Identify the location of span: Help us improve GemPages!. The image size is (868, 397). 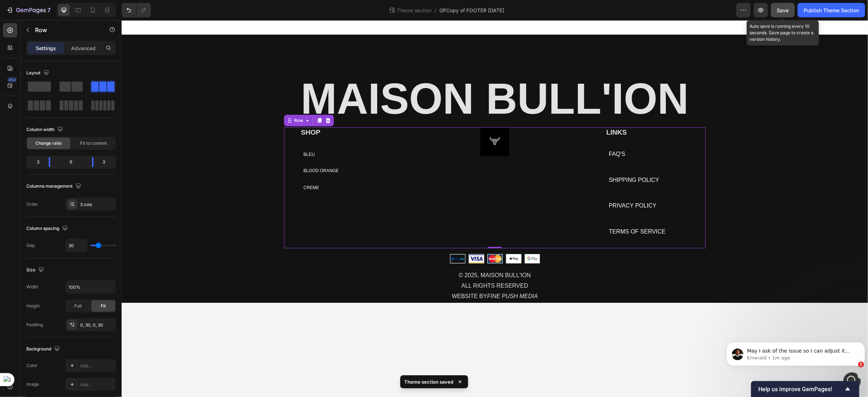
(800, 389).